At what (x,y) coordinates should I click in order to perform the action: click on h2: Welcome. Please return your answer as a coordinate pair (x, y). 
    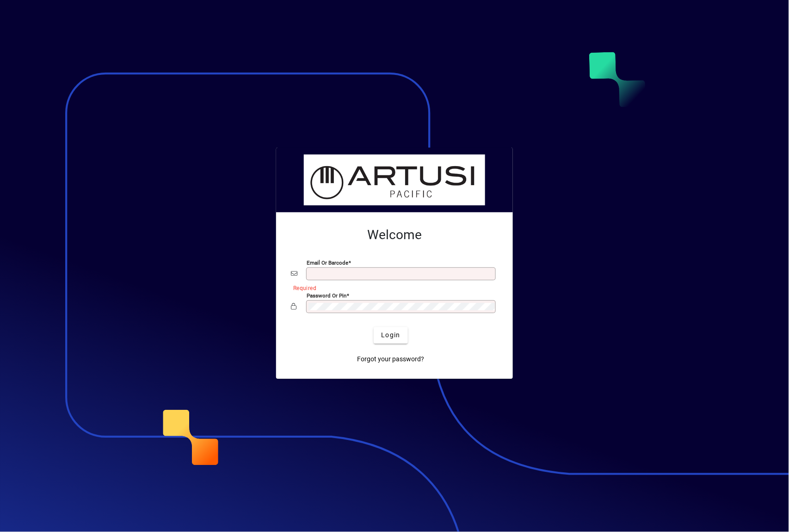
    Looking at the image, I should click on (395, 235).